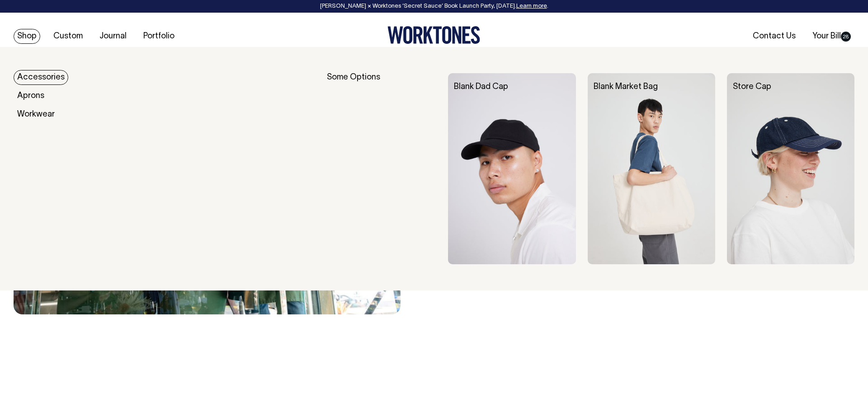  I want to click on a: Journal, so click(113, 36).